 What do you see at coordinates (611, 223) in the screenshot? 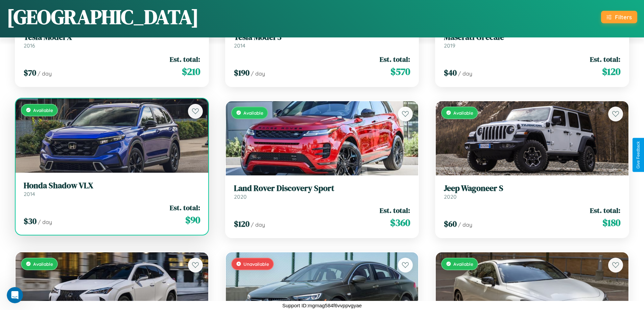
I see `span: $ 180` at bounding box center [611, 223].